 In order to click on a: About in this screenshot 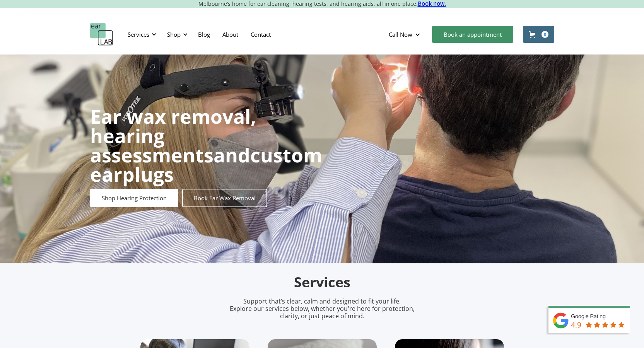, I will do `click(230, 35)`.